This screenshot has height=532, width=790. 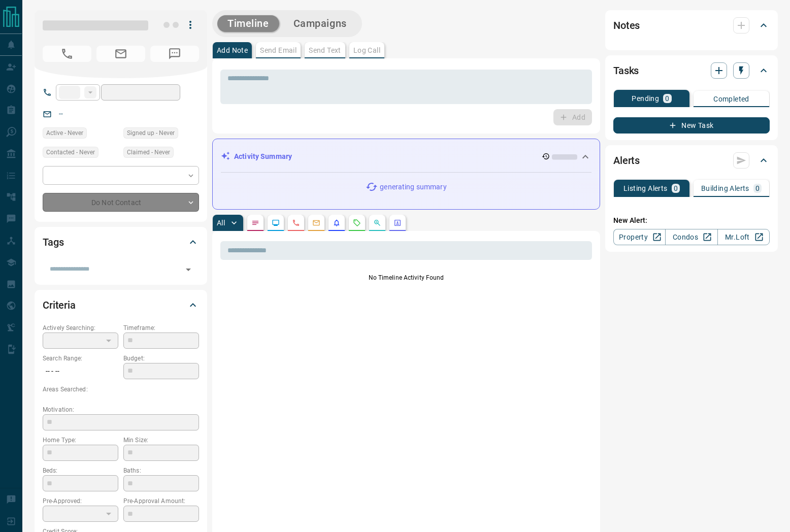 What do you see at coordinates (189, 270) in the screenshot?
I see `button: Open` at bounding box center [189, 270].